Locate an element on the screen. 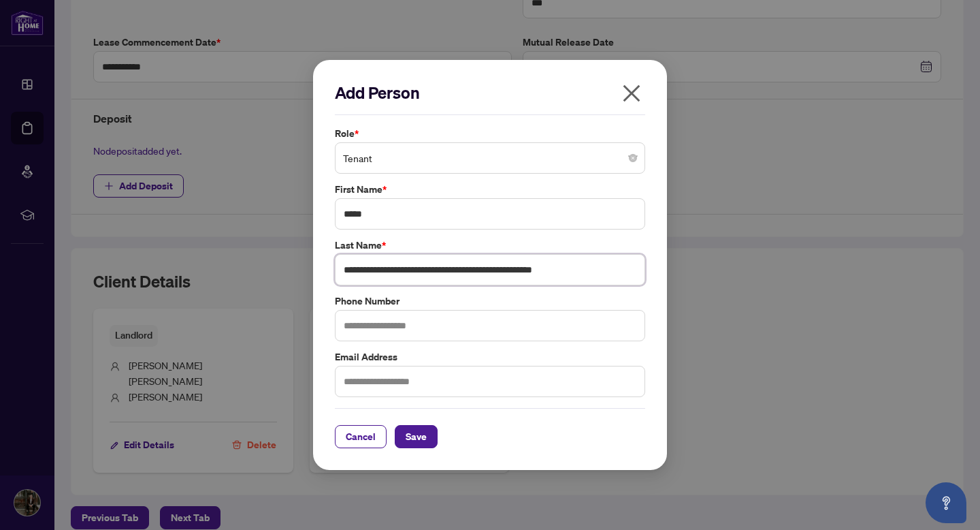 The image size is (980, 530). span: Cancel is located at coordinates (360, 436).